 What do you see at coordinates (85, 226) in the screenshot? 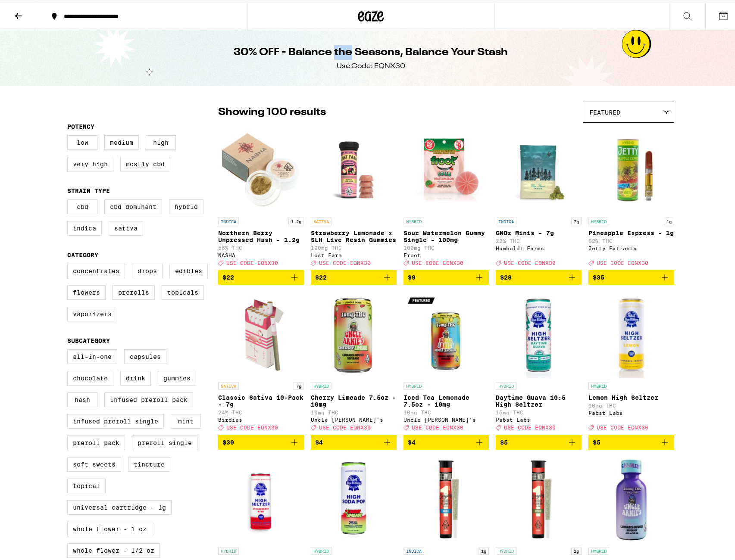
I see `label: Indica` at bounding box center [85, 226].